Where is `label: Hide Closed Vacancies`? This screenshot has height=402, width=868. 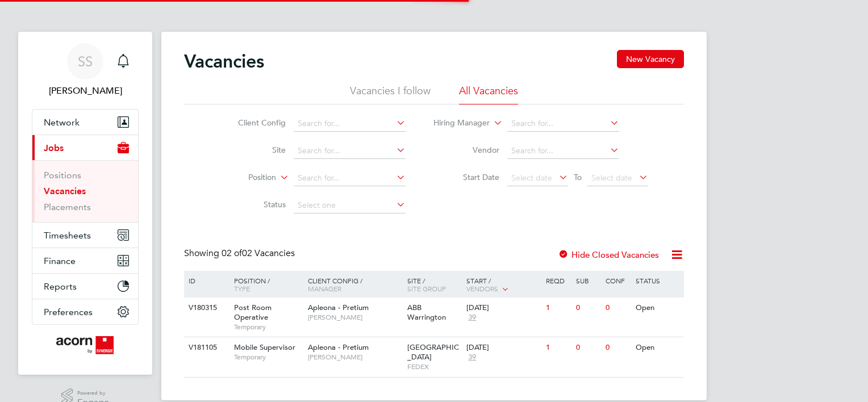 label: Hide Closed Vacancies is located at coordinates (609, 255).